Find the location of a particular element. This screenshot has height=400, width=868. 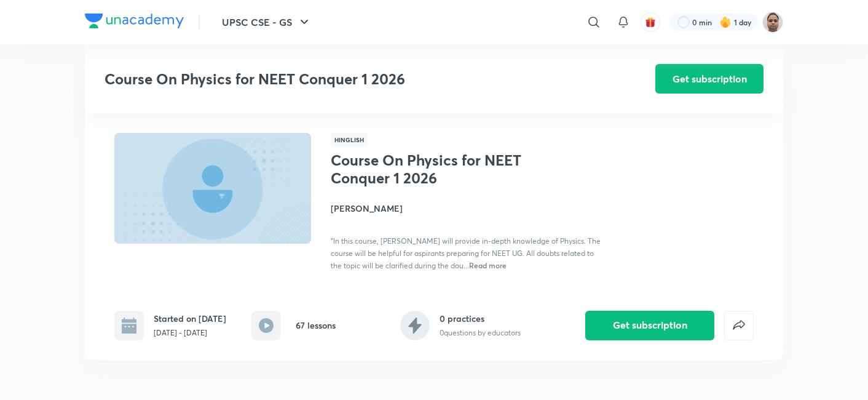

h6: 0 practices is located at coordinates (480, 318).